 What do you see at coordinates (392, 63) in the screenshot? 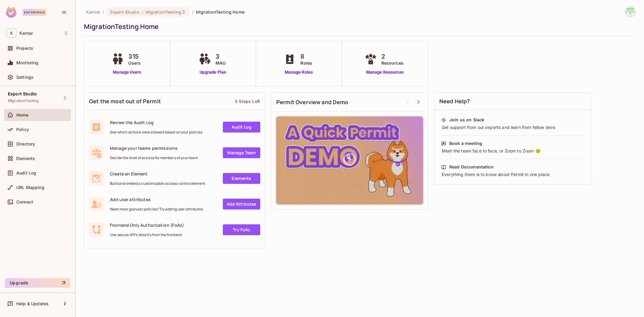
I see `span: Resources` at bounding box center [392, 63].